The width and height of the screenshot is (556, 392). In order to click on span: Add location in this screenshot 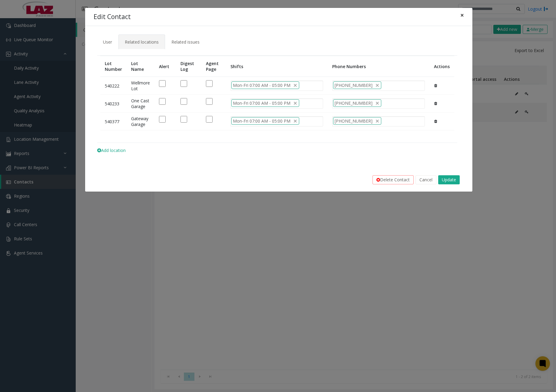, I will do `click(111, 150)`.